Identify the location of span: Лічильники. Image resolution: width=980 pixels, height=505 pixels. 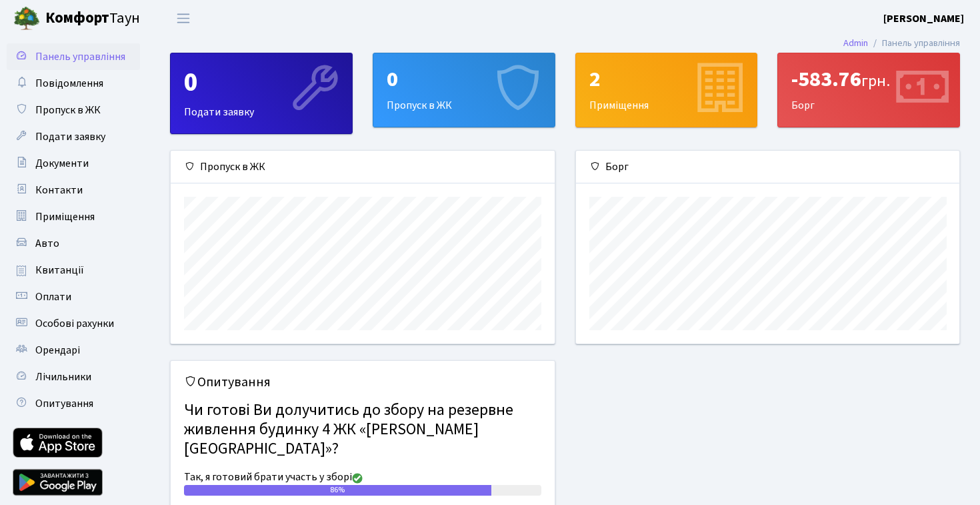
(63, 377).